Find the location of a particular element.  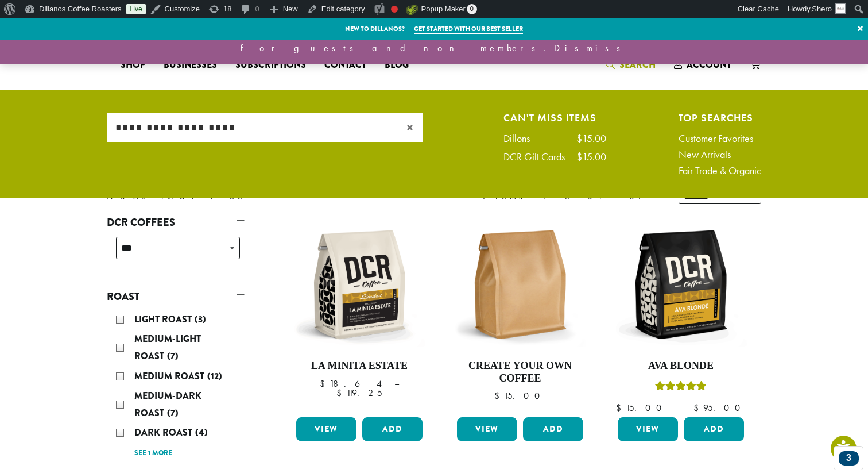

span: Medium-Light Roast is located at coordinates (168, 347).